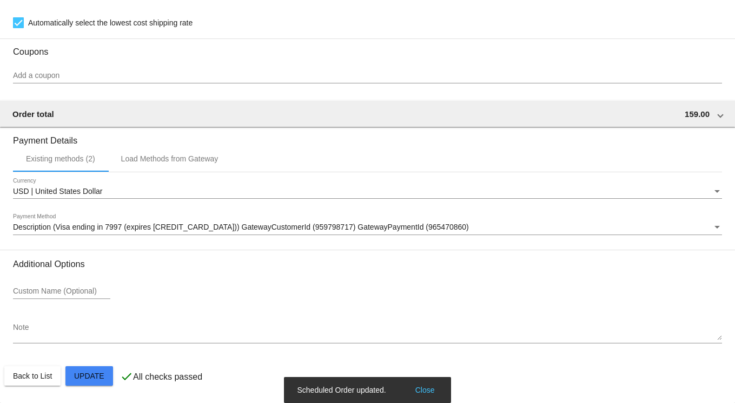 This screenshot has height=403, width=735. What do you see at coordinates (33, 114) in the screenshot?
I see `span: Order total` at bounding box center [33, 114].